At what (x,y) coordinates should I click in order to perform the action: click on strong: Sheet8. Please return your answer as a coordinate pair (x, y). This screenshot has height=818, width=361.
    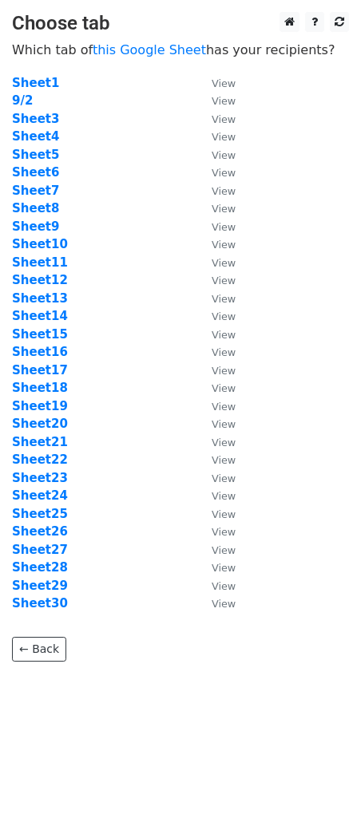
    Looking at the image, I should click on (35, 208).